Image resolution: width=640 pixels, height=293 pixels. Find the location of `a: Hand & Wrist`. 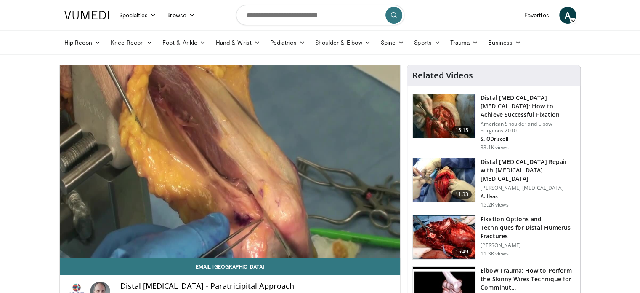

a: Hand & Wrist is located at coordinates (238, 43).